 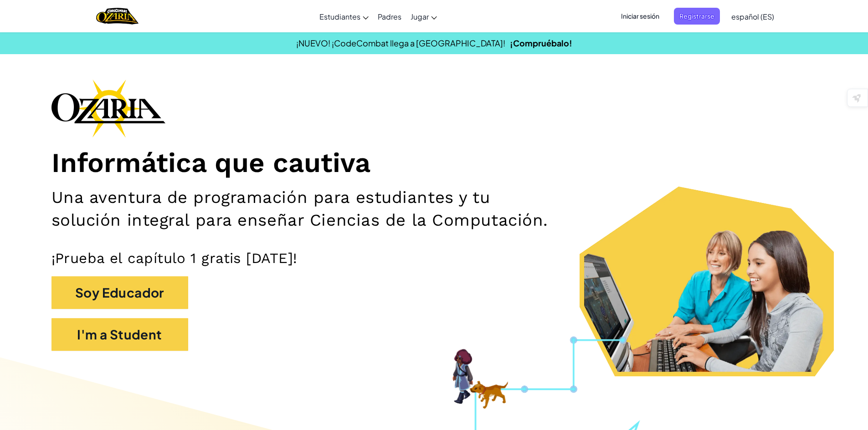 What do you see at coordinates (120, 293) in the screenshot?
I see `button: Soy Educador` at bounding box center [120, 293].